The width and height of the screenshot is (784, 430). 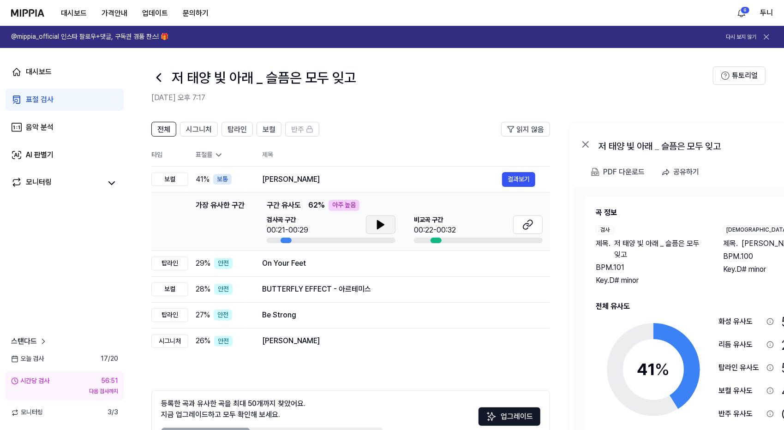 What do you see at coordinates (302, 129) in the screenshot?
I see `button: 반주` at bounding box center [302, 129].